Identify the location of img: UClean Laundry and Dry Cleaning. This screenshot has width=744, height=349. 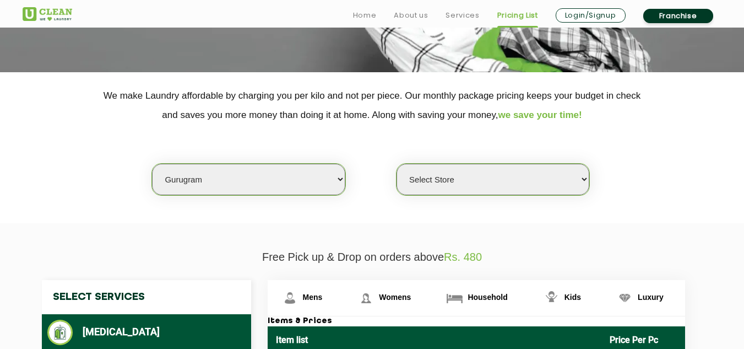
(47, 14).